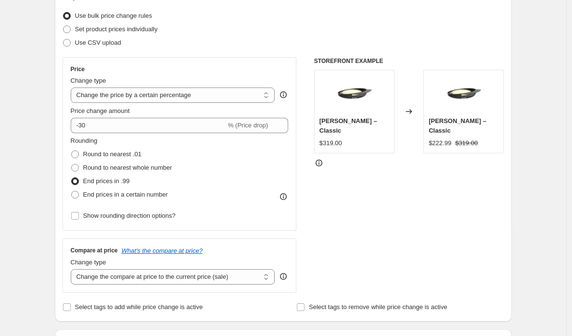 Image resolution: width=572 pixels, height=336 pixels. What do you see at coordinates (126, 194) in the screenshot?
I see `span: End prices in a certain number` at bounding box center [126, 194].